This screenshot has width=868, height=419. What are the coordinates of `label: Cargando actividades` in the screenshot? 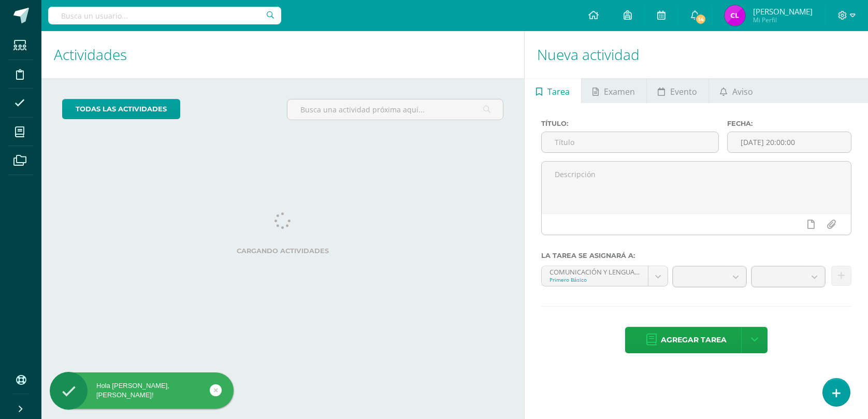 It's located at (283, 251).